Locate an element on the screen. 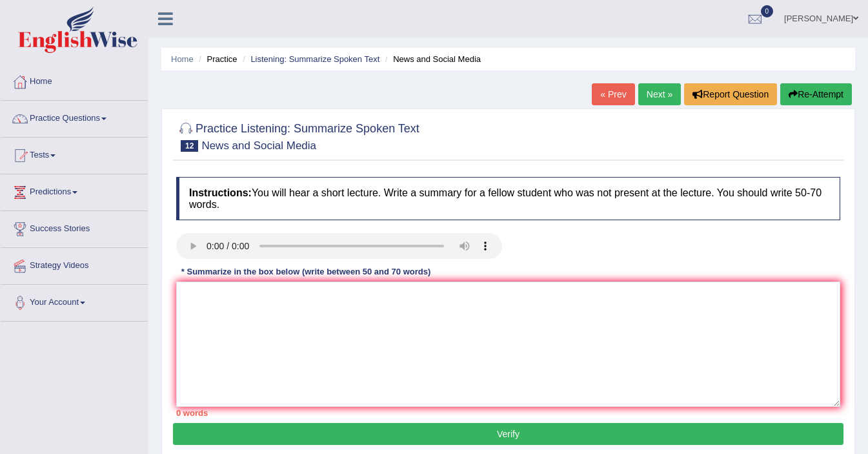 The width and height of the screenshot is (868, 454). li: Practice is located at coordinates (217, 59).